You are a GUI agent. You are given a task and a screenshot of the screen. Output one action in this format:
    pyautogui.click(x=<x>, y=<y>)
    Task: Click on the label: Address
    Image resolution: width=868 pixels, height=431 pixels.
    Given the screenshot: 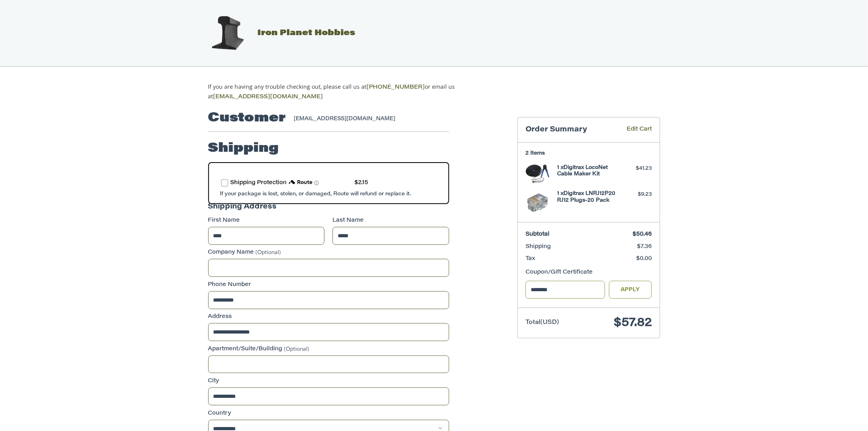 What is the action you would take?
    pyautogui.click(x=328, y=317)
    